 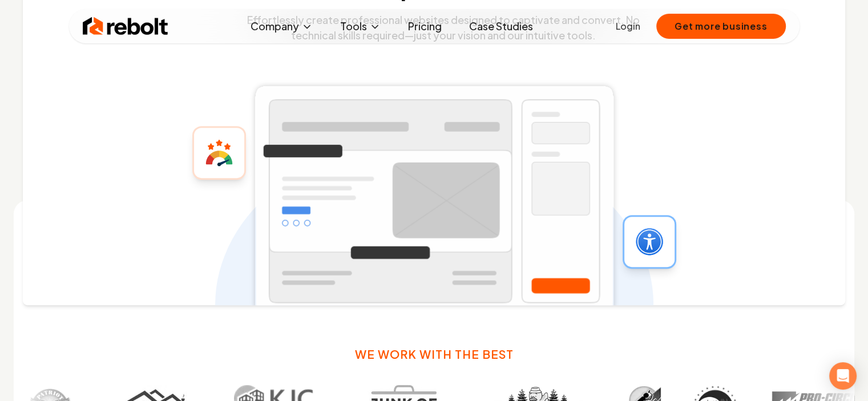 I want to click on a: Case Studies, so click(x=501, y=26).